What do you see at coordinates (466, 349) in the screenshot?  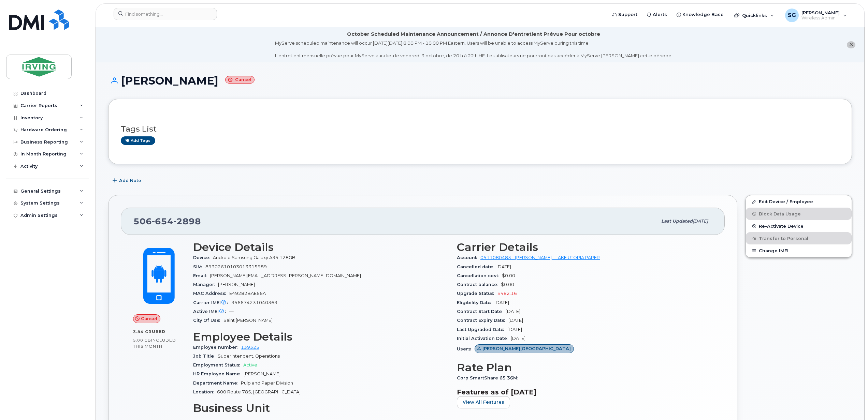 I see `span: Users` at bounding box center [466, 349].